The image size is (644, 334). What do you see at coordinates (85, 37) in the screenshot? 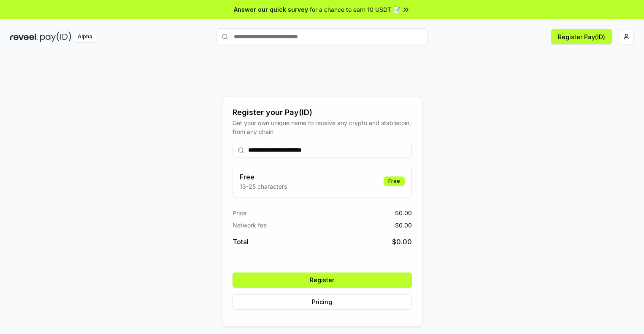
I see `div: Alpha` at bounding box center [85, 37].